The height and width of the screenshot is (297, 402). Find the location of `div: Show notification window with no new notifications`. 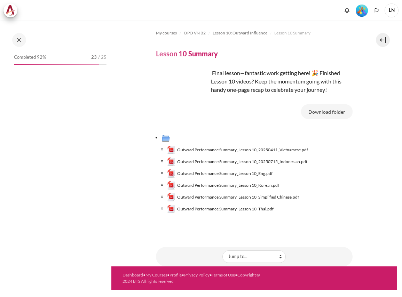

div: Show notification window with no new notifications is located at coordinates (347, 10).